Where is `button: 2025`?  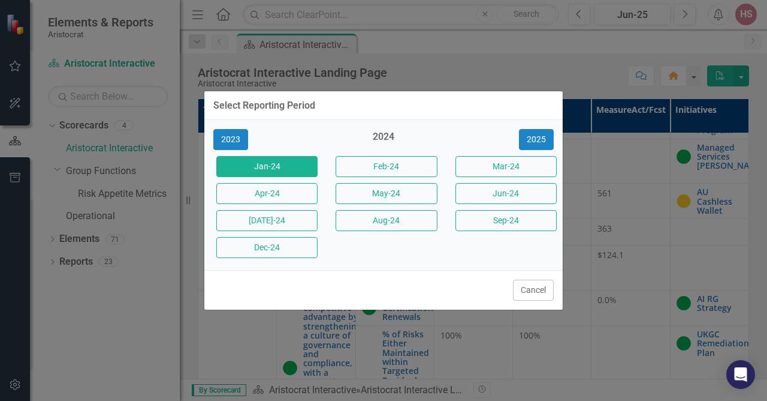 button: 2025 is located at coordinates (537, 139).